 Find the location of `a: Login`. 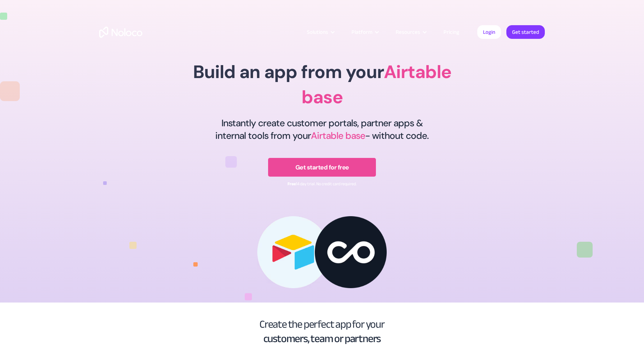

a: Login is located at coordinates (490, 32).